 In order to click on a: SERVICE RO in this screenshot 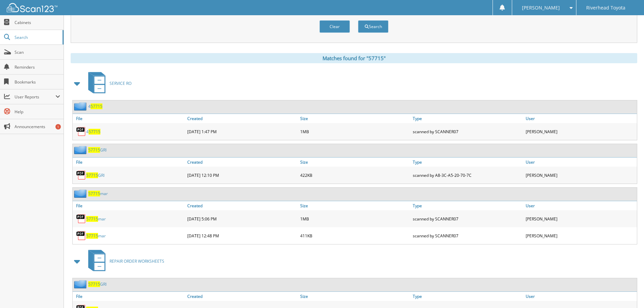, I will do `click(108, 83)`.